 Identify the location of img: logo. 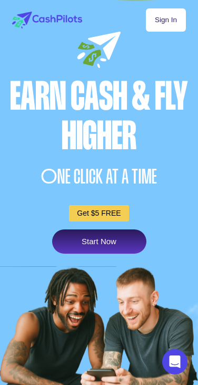
(47, 20).